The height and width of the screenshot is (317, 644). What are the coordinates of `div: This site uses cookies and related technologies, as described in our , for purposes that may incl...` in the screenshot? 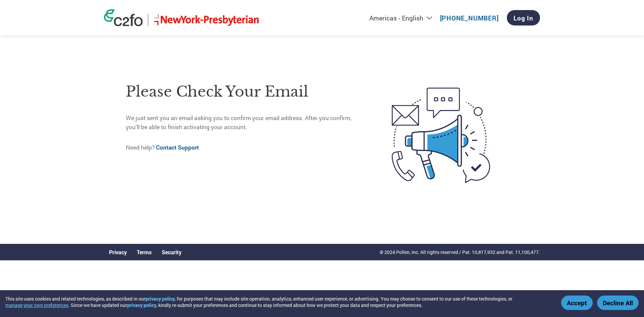 It's located at (278, 302).